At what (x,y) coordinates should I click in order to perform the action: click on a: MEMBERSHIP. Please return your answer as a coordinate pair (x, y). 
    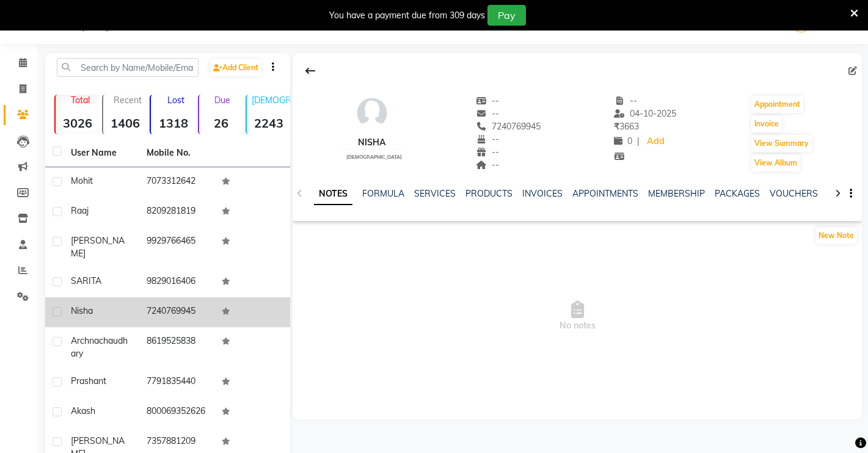
    Looking at the image, I should click on (676, 194).